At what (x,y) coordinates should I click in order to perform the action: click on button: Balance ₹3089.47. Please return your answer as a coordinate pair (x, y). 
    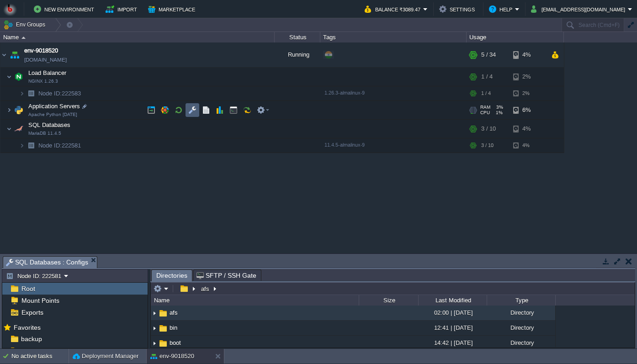
    Looking at the image, I should click on (394, 9).